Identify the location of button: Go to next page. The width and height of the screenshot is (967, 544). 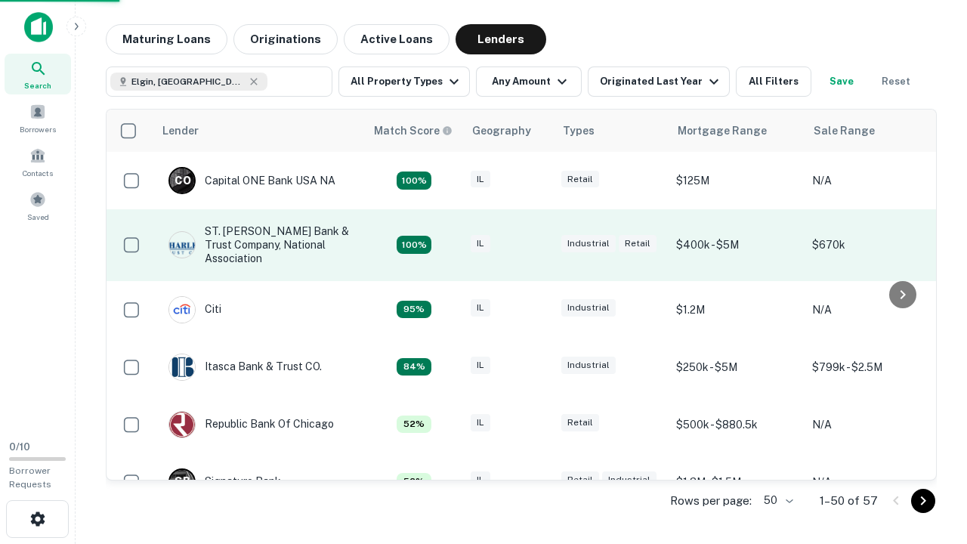
(923, 501).